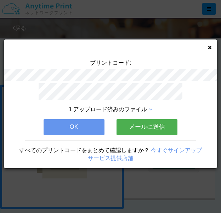 The height and width of the screenshot is (213, 221). What do you see at coordinates (177, 150) in the screenshot?
I see `a: 今すぐサインアップ` at bounding box center [177, 150].